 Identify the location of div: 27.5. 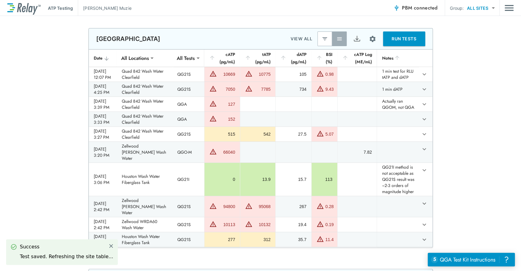
(294, 134).